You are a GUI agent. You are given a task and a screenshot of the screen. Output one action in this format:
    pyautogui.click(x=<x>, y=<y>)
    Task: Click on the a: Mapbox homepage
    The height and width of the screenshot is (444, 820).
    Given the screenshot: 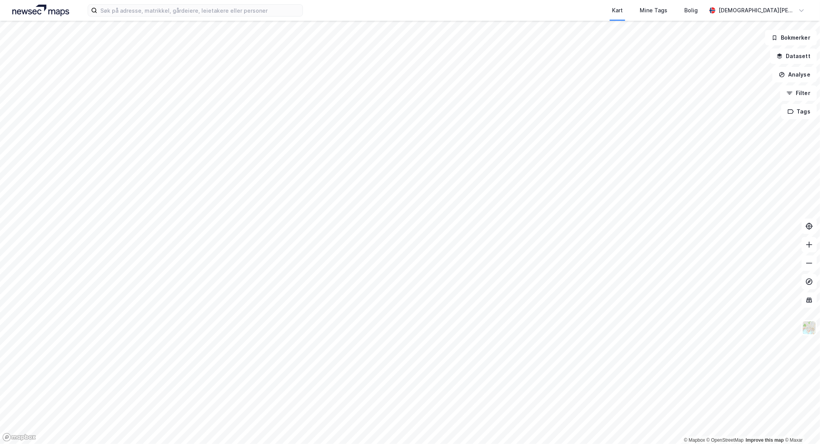 What is the action you would take?
    pyautogui.click(x=19, y=437)
    